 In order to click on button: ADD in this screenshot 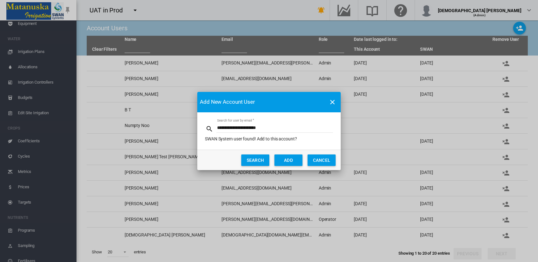, I will do `click(289, 160)`.